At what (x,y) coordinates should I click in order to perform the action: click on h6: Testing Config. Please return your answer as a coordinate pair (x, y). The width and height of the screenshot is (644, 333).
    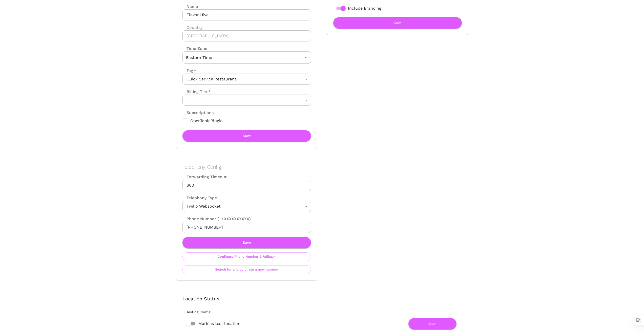
    Looking at the image, I should click on (326, 312).